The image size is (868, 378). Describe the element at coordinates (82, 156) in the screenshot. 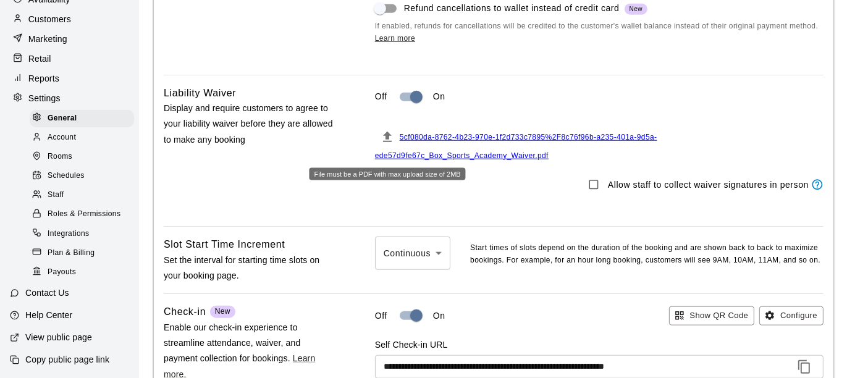

I see `div: Rooms` at that location.